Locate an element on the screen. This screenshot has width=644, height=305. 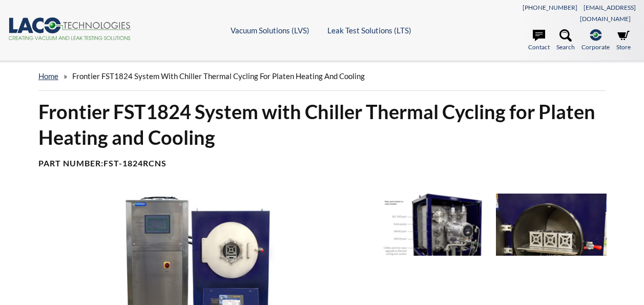
a: Contact is located at coordinates (539, 40).